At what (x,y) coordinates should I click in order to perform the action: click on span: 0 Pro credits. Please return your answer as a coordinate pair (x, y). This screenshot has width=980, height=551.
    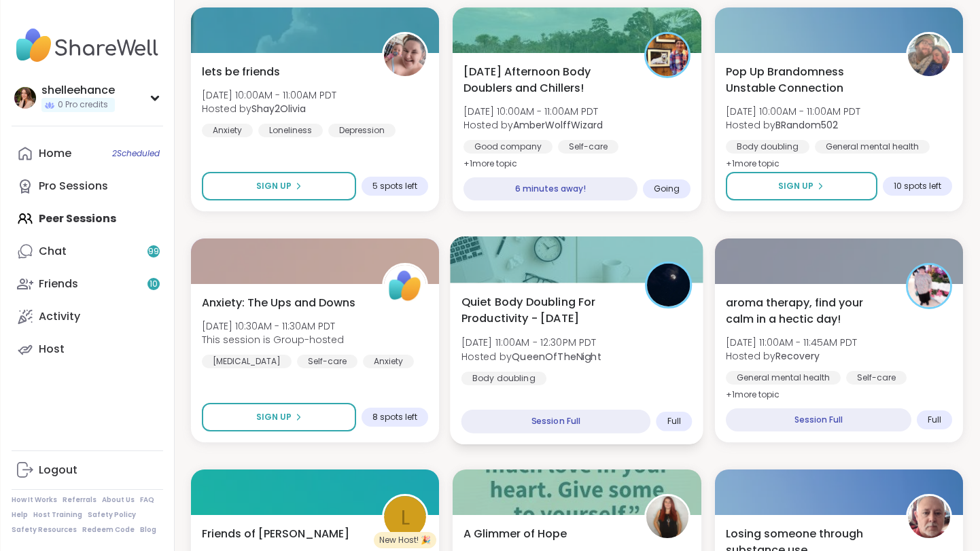
    Looking at the image, I should click on (83, 105).